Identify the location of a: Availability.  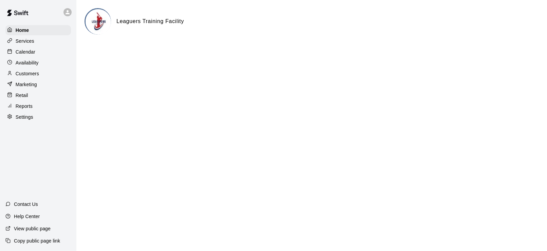
(38, 63).